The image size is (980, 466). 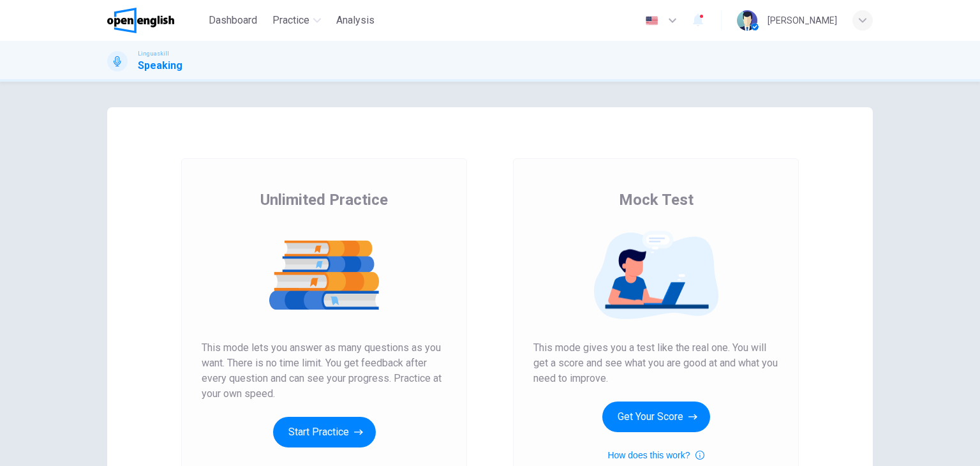 I want to click on button: Dashboard, so click(x=233, y=21).